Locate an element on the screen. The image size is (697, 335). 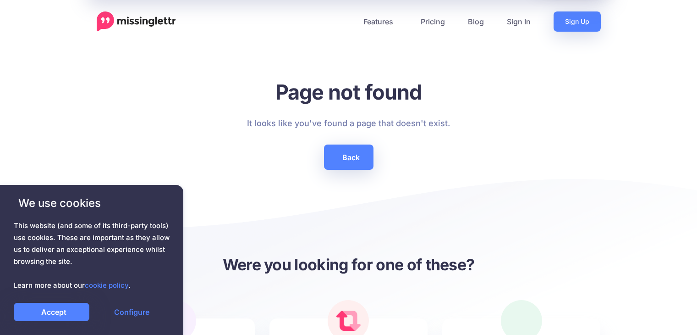
a: Pricing is located at coordinates (433, 22).